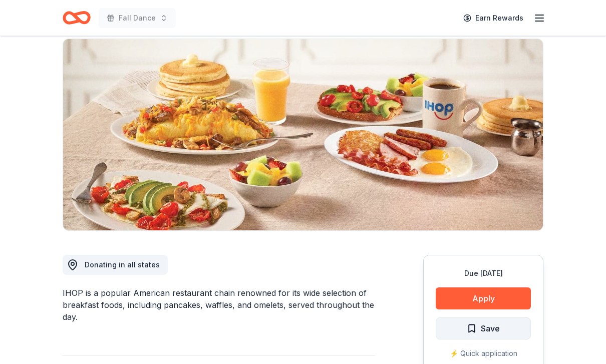  What do you see at coordinates (138, 18) in the screenshot?
I see `span: Fall Dance` at bounding box center [138, 18].